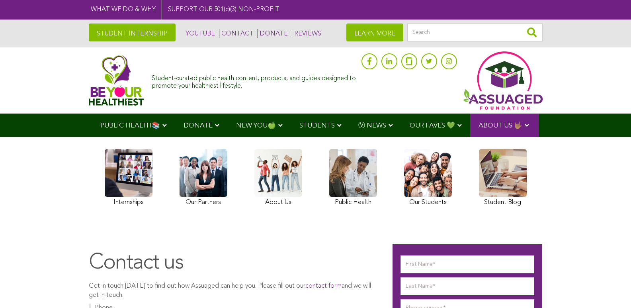  What do you see at coordinates (375, 32) in the screenshot?
I see `a: LEARN MORE` at bounding box center [375, 32].